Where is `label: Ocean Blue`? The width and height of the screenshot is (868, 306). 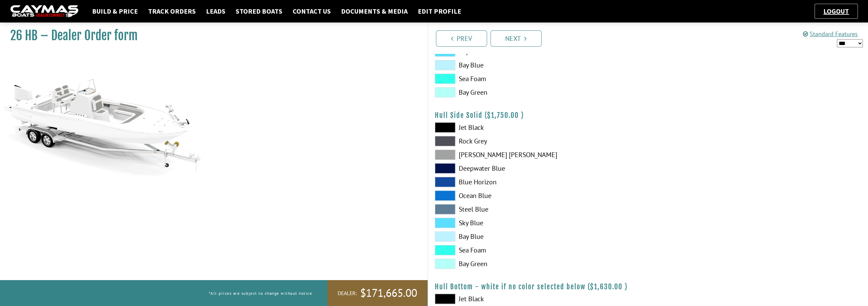 label: Ocean Blue is located at coordinates (538, 196).